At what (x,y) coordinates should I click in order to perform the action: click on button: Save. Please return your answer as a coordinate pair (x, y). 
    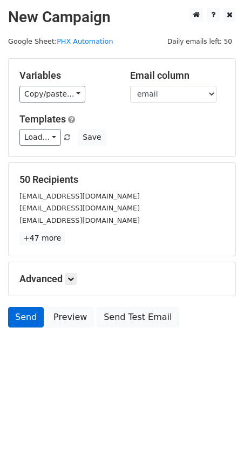
    Looking at the image, I should click on (92, 137).